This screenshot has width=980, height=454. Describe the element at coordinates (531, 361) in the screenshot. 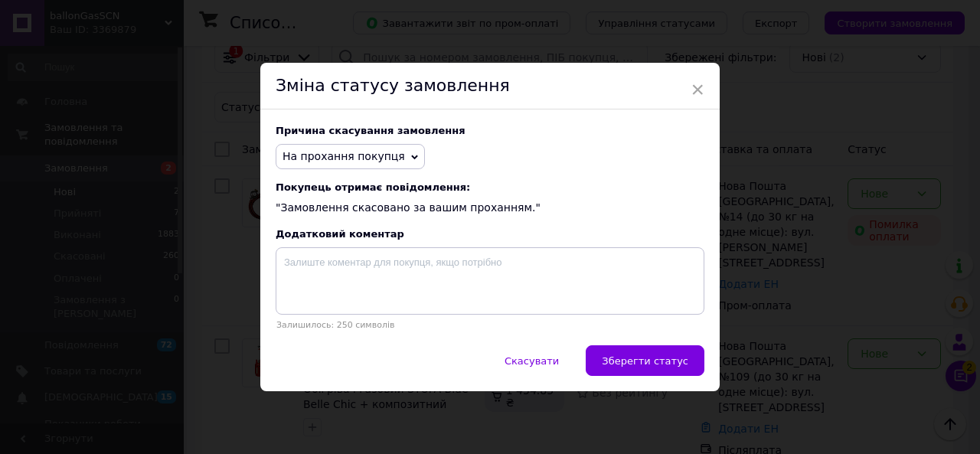

I see `button: Скасувати` at that location.